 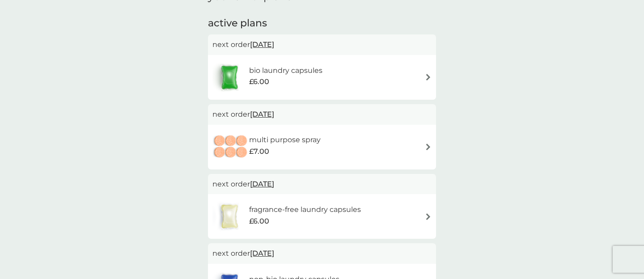 What do you see at coordinates (259, 151) in the screenshot?
I see `span: £7.00` at bounding box center [259, 151].